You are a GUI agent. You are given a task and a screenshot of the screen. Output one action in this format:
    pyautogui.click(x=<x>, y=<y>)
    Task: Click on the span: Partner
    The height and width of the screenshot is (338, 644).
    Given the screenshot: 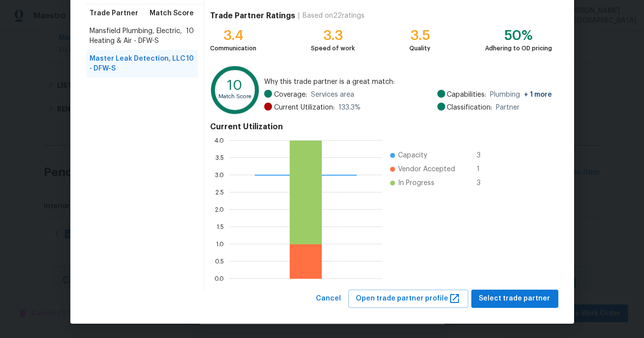 What is the action you would take?
    pyautogui.click(x=508, y=108)
    